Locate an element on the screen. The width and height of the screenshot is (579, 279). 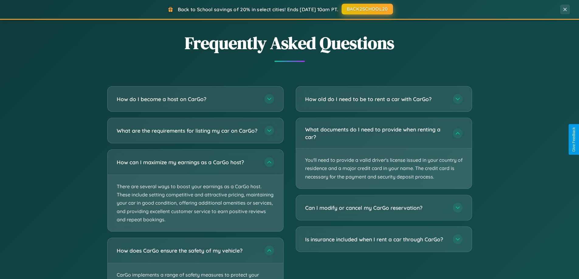
div: Give Feedback is located at coordinates (574, 139).